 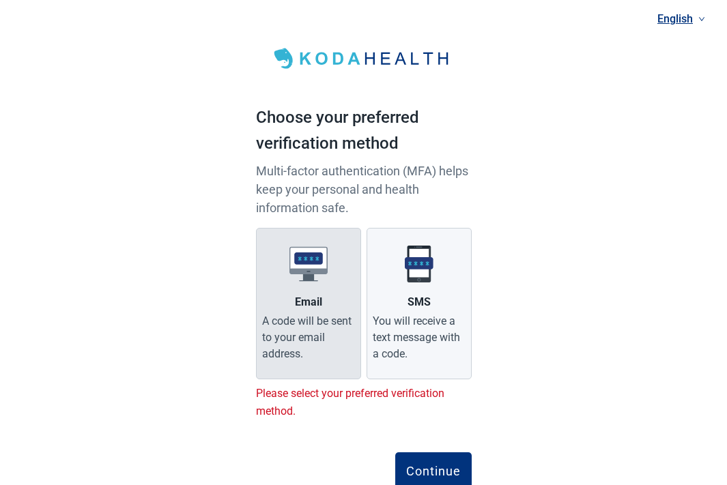 I want to click on div: Email, so click(x=309, y=302).